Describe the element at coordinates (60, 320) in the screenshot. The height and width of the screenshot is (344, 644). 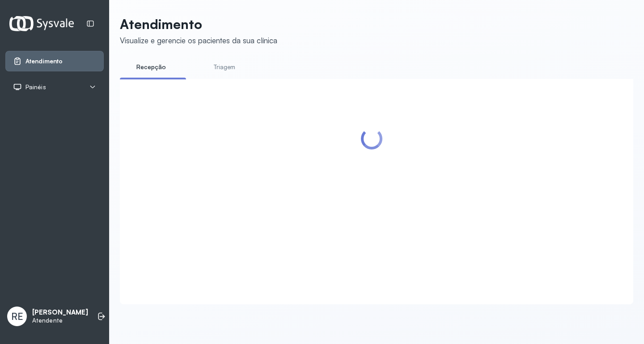
I see `p: Atendente` at that location.